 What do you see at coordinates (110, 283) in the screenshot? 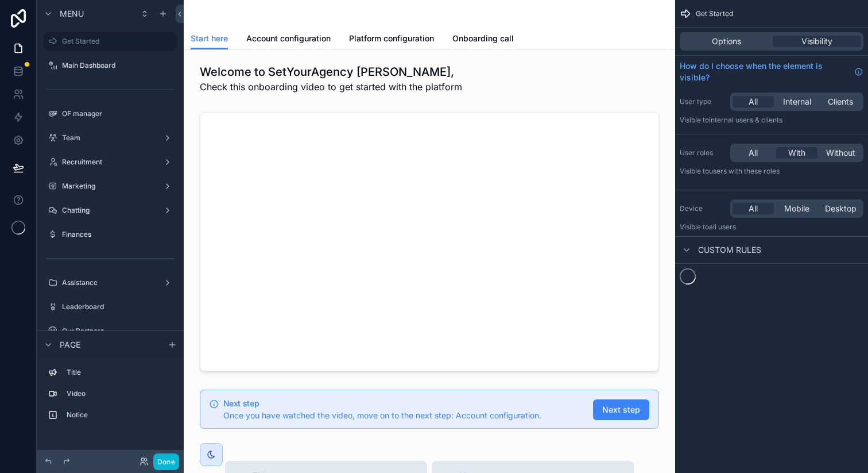
I see `a: Assistance` at bounding box center [110, 283].